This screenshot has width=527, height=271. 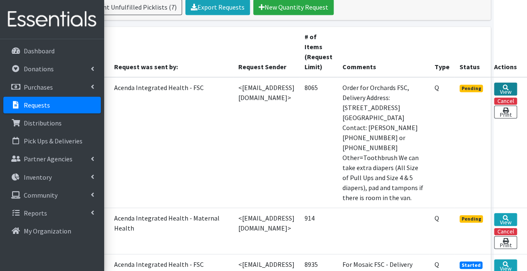 What do you see at coordinates (52, 105) in the screenshot?
I see `a: Requests` at bounding box center [52, 105].